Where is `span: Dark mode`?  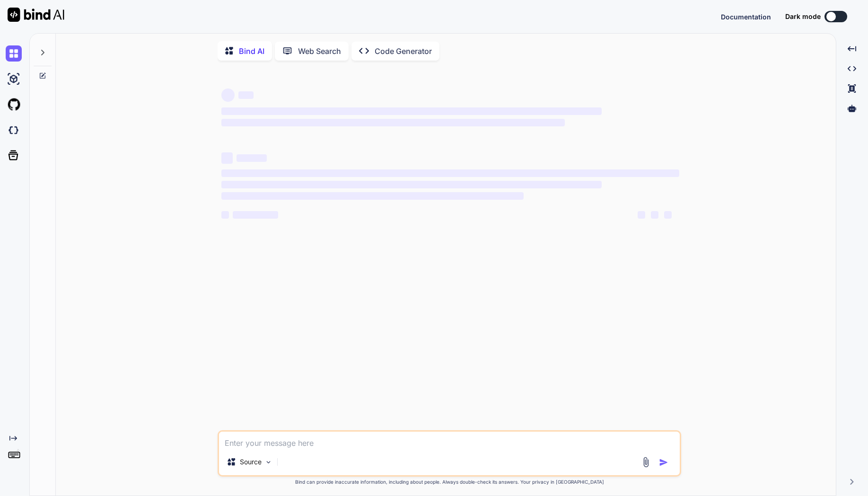 span: Dark mode is located at coordinates (803, 16).